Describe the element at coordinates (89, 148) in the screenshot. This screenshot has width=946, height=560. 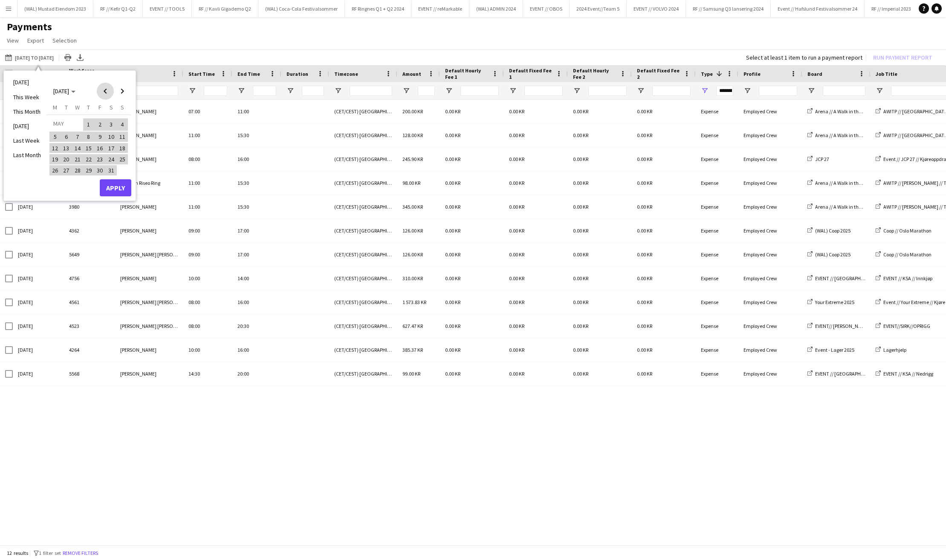
I see `span: 15` at that location.